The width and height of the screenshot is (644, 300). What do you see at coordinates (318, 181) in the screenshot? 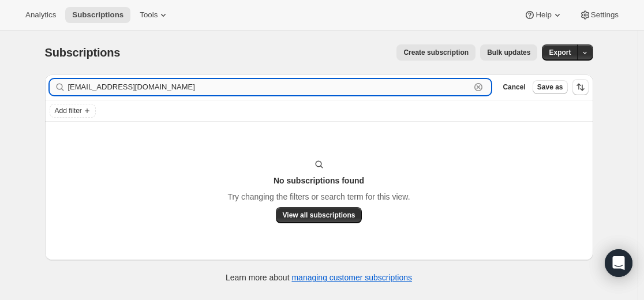
I see `h3: No subscriptions found` at bounding box center [318, 181].